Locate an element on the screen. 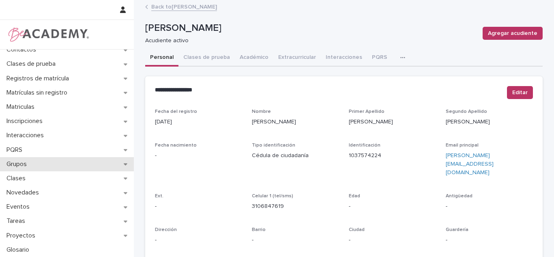 This screenshot has width=554, height=257. button: Clases de prueba is located at coordinates (206, 58).